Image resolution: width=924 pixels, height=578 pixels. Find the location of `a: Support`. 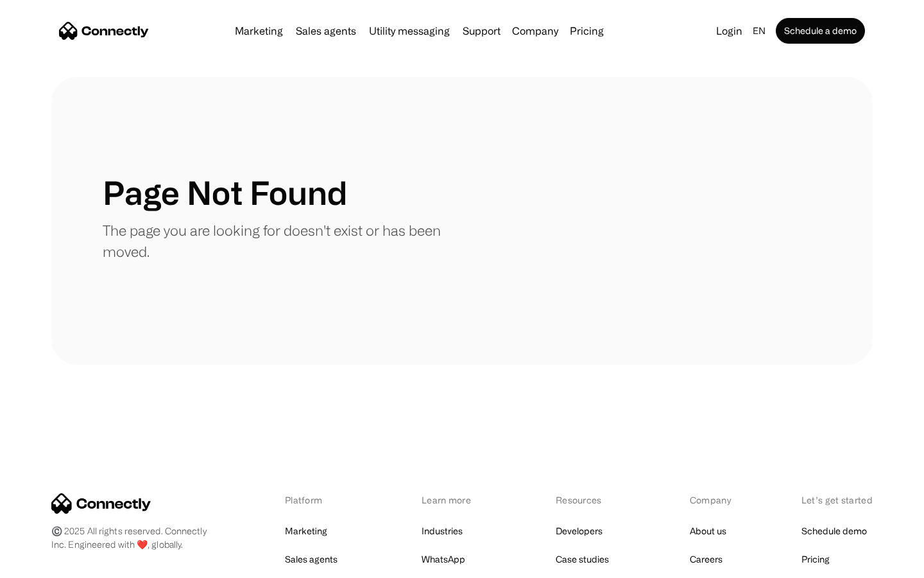

a: Support is located at coordinates (481, 31).